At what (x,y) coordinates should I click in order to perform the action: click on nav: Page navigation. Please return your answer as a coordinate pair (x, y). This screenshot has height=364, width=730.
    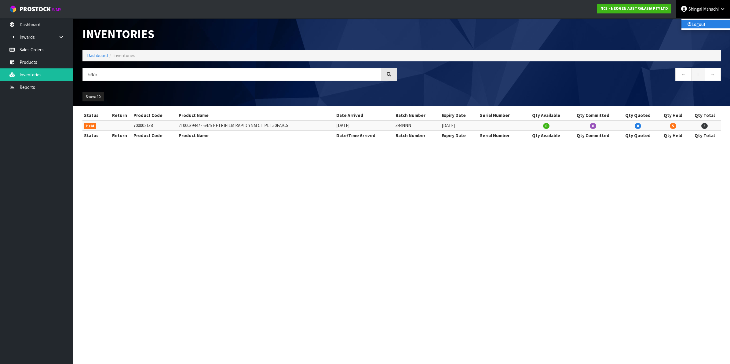
    Looking at the image, I should click on (563, 75).